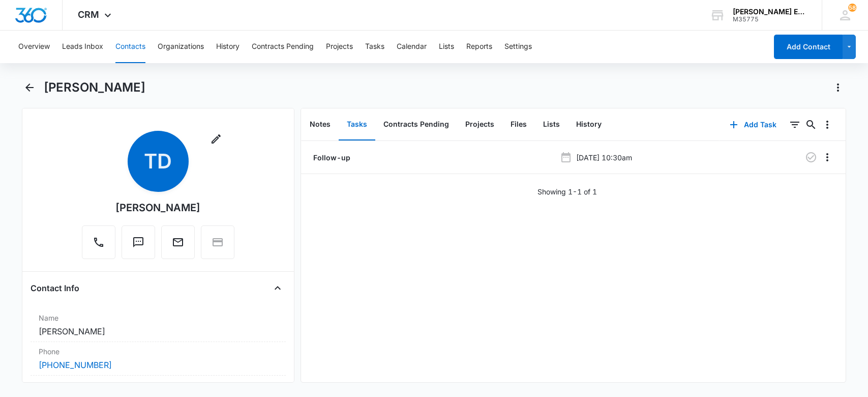  Describe the element at coordinates (99, 245) in the screenshot. I see `a: Call` at that location.